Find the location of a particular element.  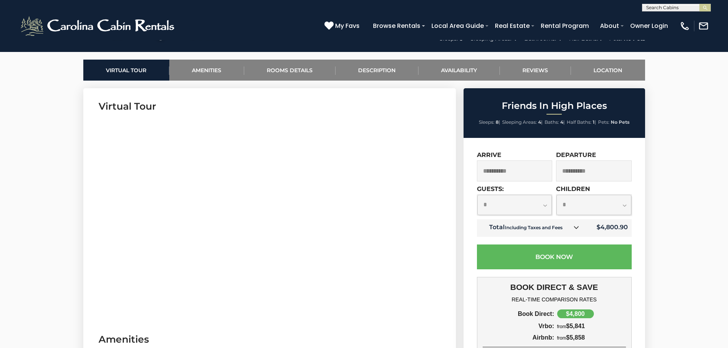

span: Sleeps: is located at coordinates (486, 122).